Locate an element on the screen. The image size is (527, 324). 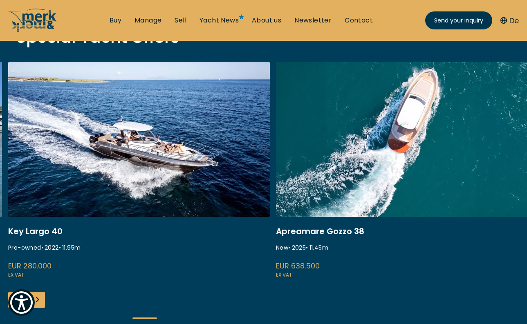
a: Sell is located at coordinates (180, 20).